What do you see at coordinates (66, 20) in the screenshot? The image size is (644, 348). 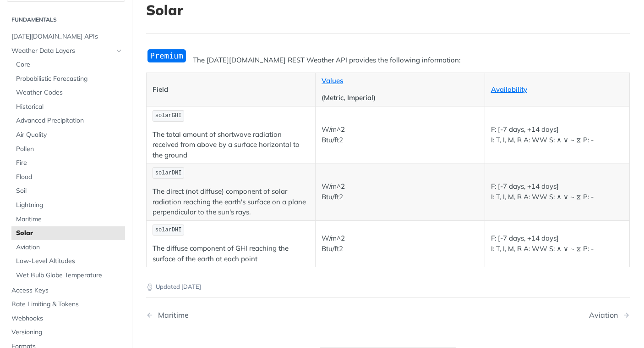 I see `h2: Fundamentals` at bounding box center [66, 20].